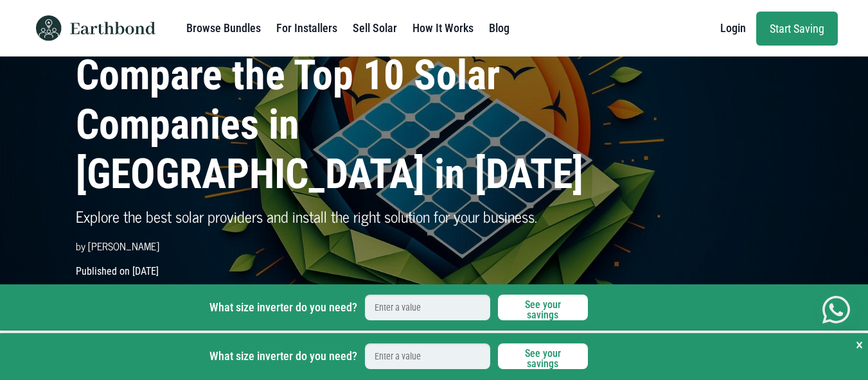 This screenshot has width=868, height=380. I want to click on a: Browse Bundles, so click(223, 29).